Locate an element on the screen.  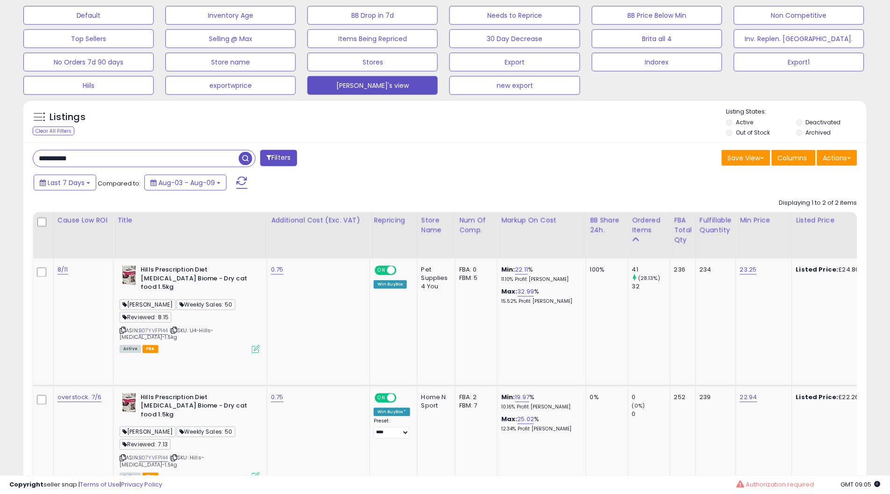
button: new export is located at coordinates (515, 86).